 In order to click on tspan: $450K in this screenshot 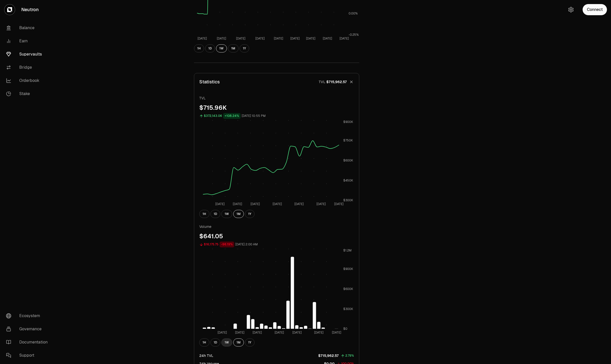, I will do `click(348, 180)`.